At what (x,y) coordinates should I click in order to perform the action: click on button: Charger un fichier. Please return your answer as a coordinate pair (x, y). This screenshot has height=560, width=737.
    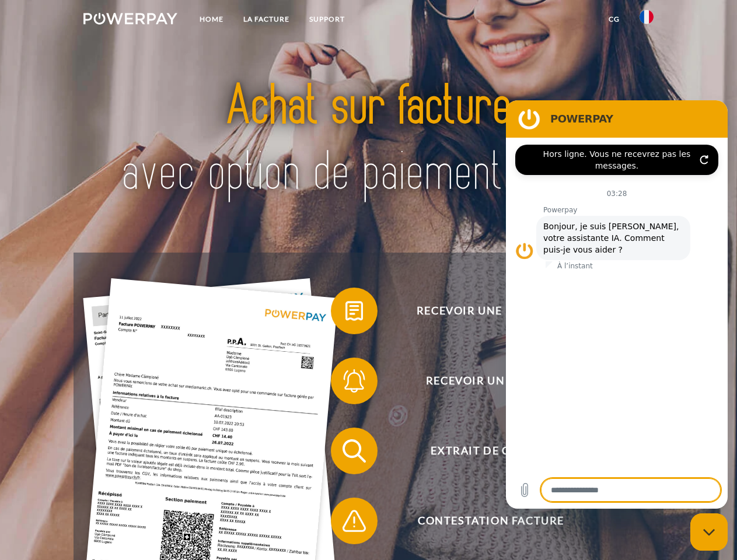
    Looking at the image, I should click on (18, 390).